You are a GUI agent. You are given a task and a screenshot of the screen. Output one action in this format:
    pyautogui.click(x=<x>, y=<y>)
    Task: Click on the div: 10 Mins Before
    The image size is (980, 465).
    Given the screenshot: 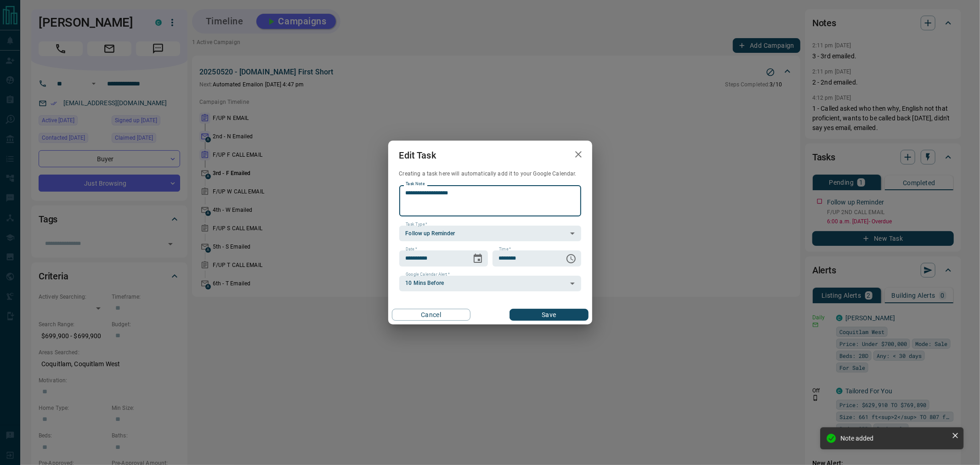 What is the action you would take?
    pyautogui.click(x=490, y=284)
    